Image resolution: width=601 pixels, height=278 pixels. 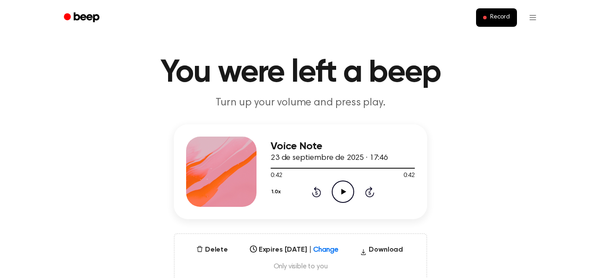 What do you see at coordinates (300, 73) in the screenshot?
I see `h1: You were left a beep` at bounding box center [300, 73].